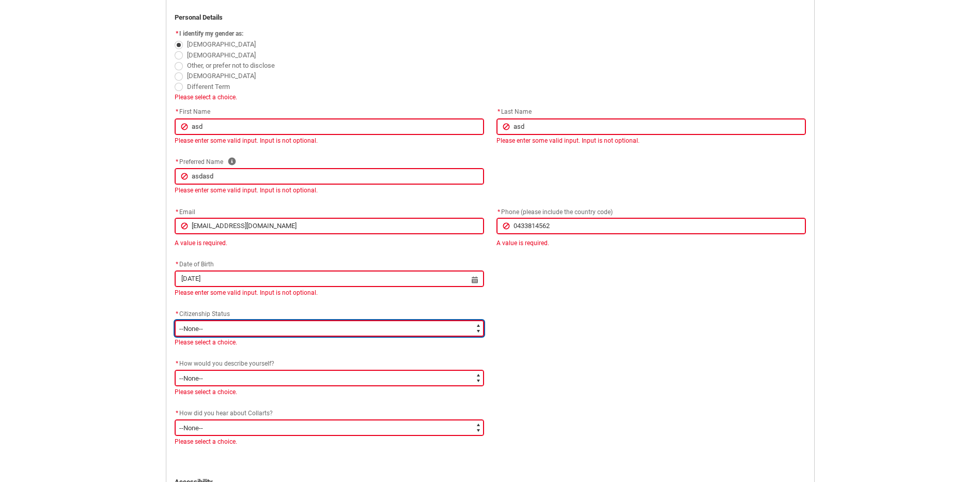 The width and height of the screenshot is (980, 482). What do you see at coordinates (226, 414) in the screenshot?
I see `span: How did you hear about Collarts?` at bounding box center [226, 414].